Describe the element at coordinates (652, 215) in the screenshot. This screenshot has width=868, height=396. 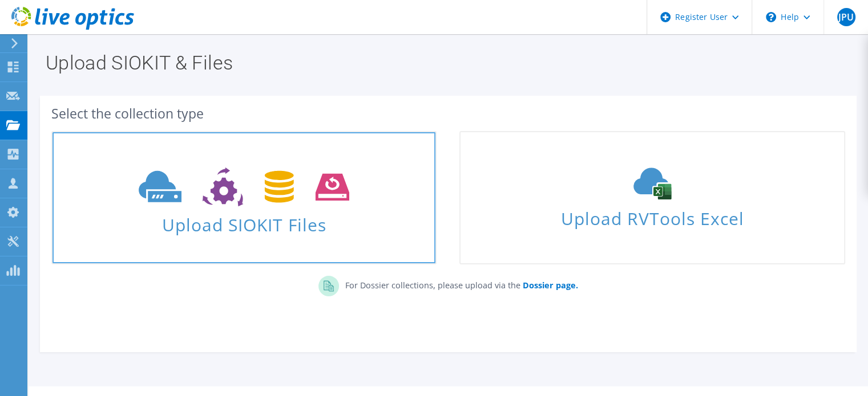
I see `span: Upload RVTools Excel` at that location.